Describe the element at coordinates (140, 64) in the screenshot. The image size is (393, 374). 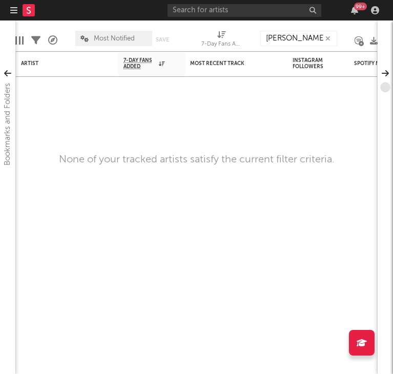
I see `span: 7-Day Fans Added` at that location.